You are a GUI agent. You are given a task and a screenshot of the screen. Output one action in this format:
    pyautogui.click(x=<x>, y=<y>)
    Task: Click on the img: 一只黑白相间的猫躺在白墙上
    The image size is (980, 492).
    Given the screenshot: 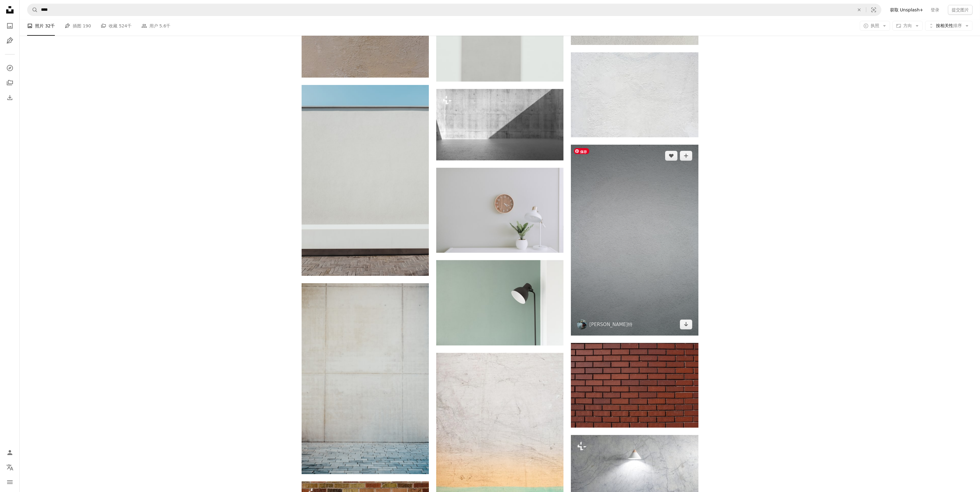 What is the action you would take?
    pyautogui.click(x=634, y=95)
    